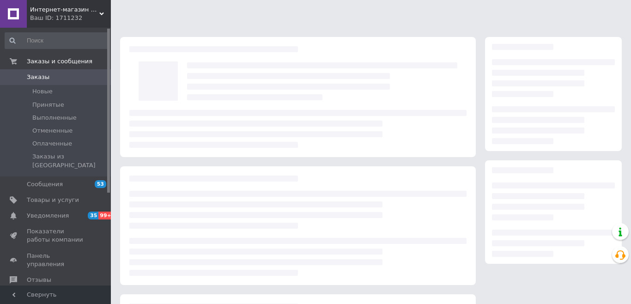  I want to click on input: Поиск, so click(57, 41).